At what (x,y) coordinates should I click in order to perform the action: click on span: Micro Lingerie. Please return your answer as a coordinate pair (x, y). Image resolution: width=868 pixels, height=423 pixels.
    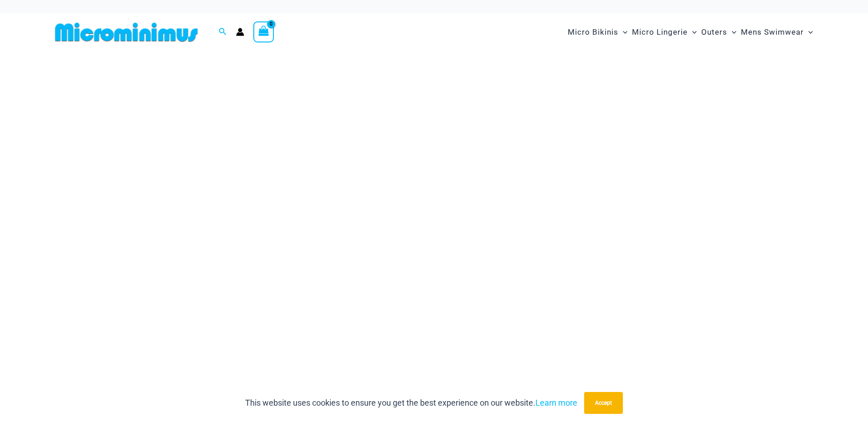
    Looking at the image, I should click on (660, 32).